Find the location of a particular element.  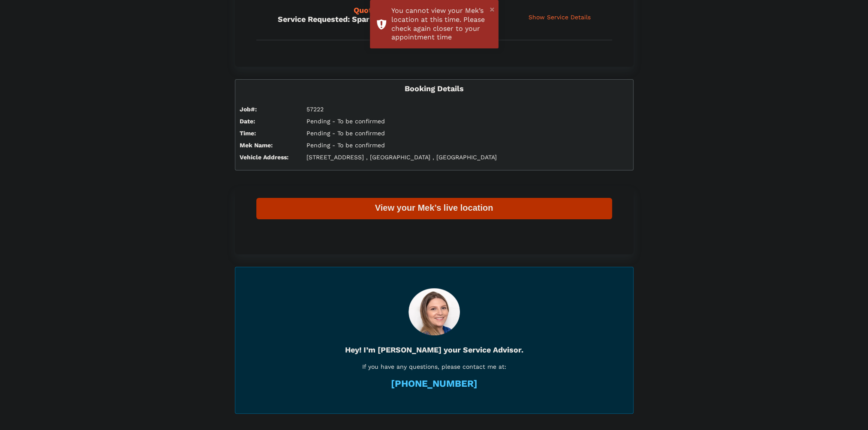

strong: Job#: is located at coordinates (248, 109).